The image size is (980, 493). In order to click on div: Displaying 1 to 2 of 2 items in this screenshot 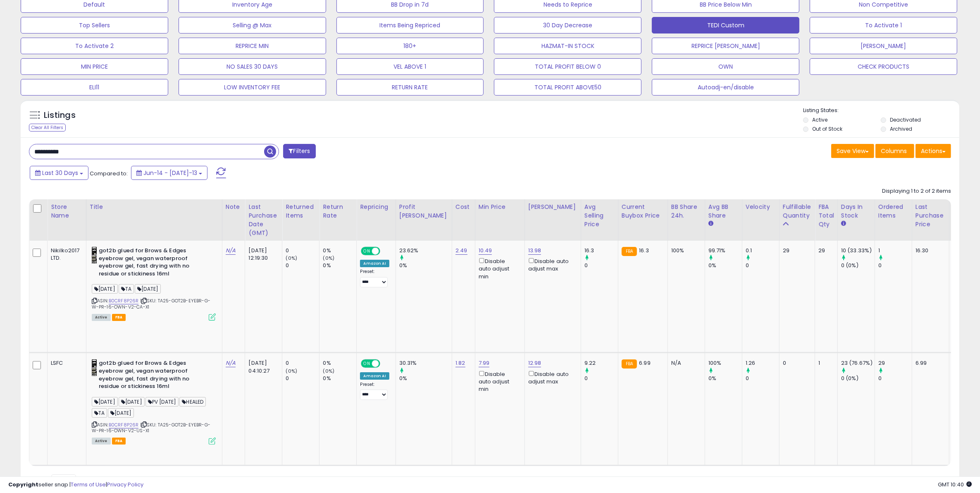, I will do `click(917, 191)`.